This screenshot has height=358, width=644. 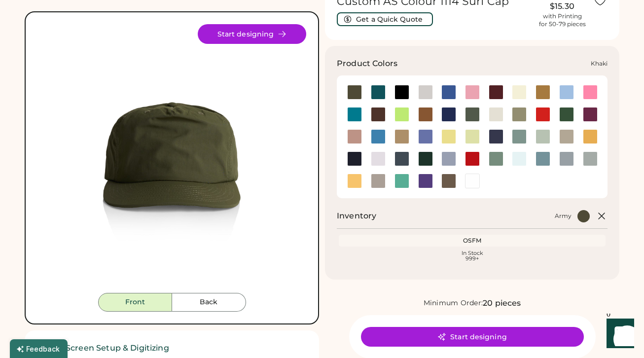 What do you see at coordinates (472, 256) in the screenshot?
I see `div: In Stock 999+` at bounding box center [472, 256].